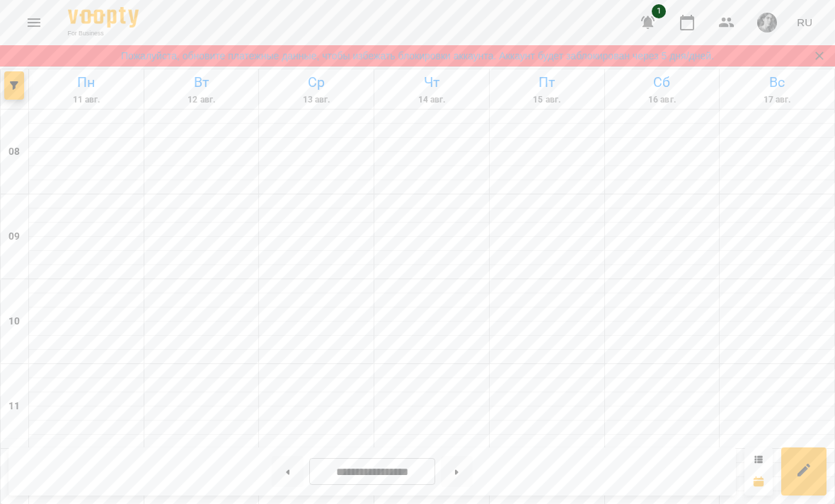 The width and height of the screenshot is (835, 504). Describe the element at coordinates (432, 82) in the screenshot. I see `h6: Чт` at that location.